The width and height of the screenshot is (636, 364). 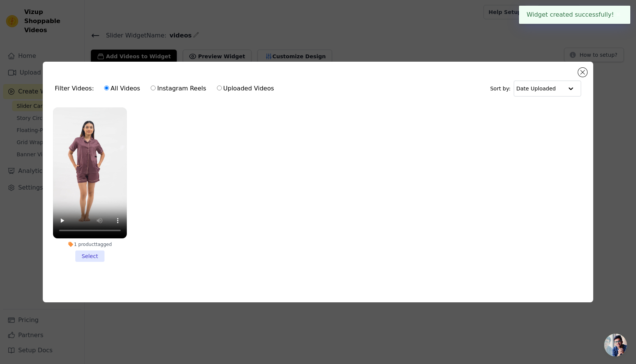 What do you see at coordinates (178, 89) in the screenshot?
I see `label: Instagram Reels` at bounding box center [178, 89].